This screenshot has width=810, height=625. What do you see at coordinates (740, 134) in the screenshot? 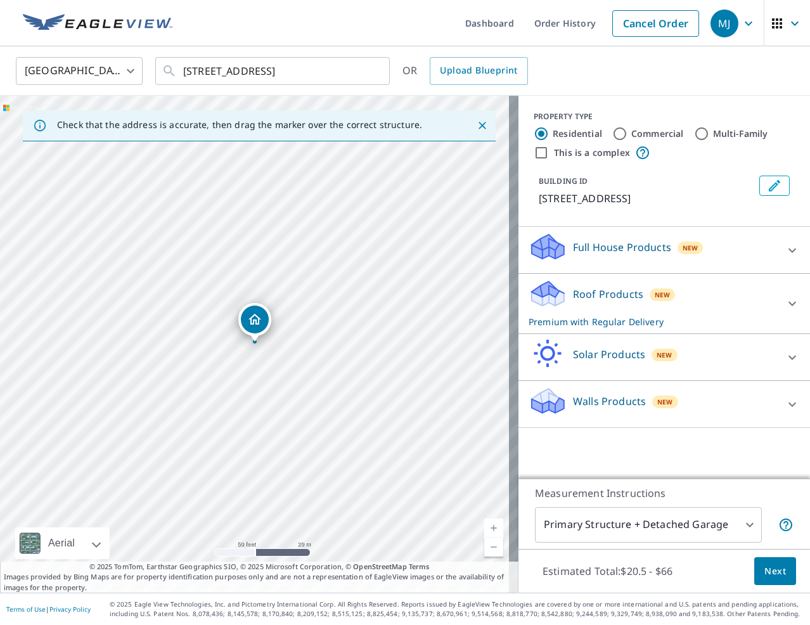
I see `label: Multi-Family` at bounding box center [740, 134].